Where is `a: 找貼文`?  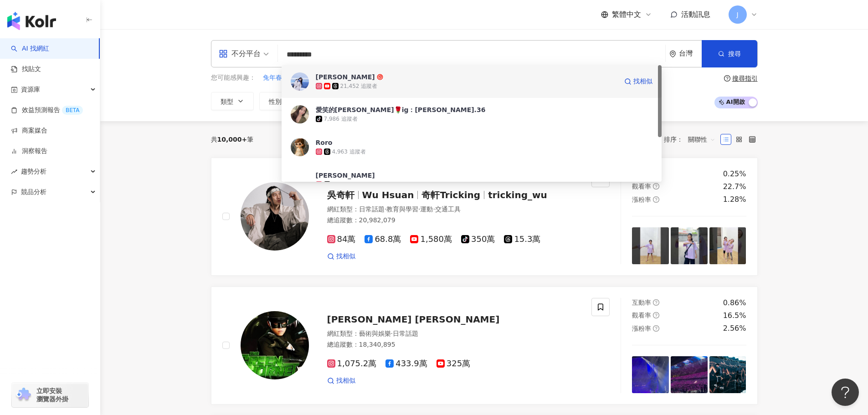 a: 找貼文 is located at coordinates (26, 69).